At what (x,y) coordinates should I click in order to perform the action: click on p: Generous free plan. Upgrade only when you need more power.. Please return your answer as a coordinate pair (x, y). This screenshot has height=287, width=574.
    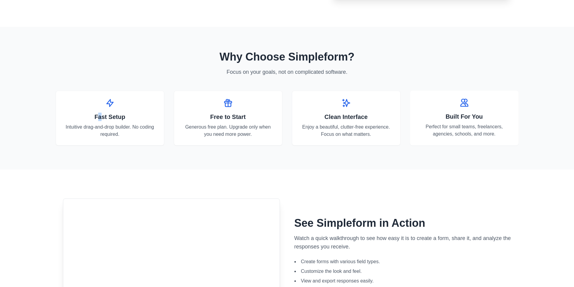
    Looking at the image, I should click on (228, 131).